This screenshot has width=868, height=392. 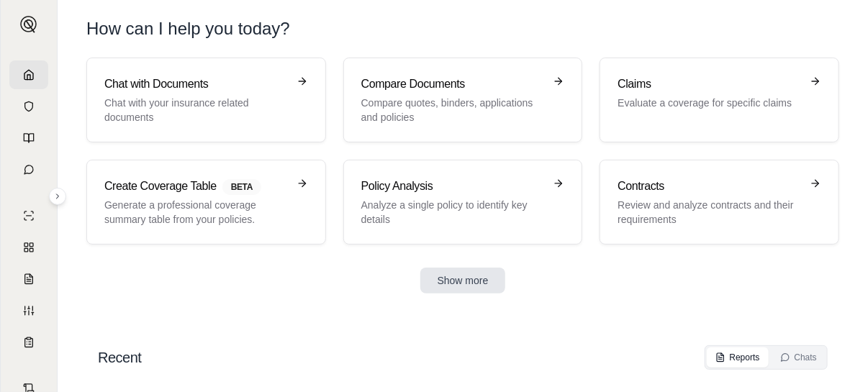 What do you see at coordinates (29, 343) in the screenshot?
I see `a: Coverage Table` at bounding box center [29, 343].